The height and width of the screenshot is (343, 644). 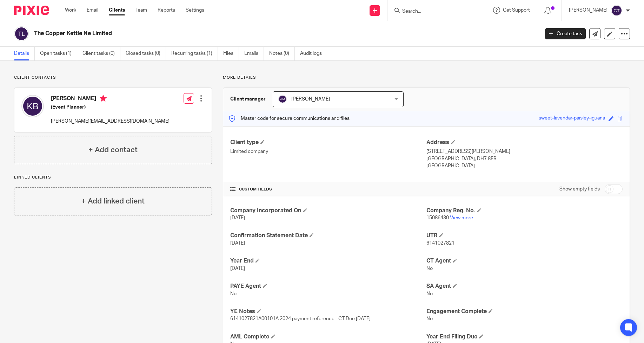 What do you see at coordinates (328, 286) in the screenshot?
I see `h4: PAYE Agent` at bounding box center [328, 286].